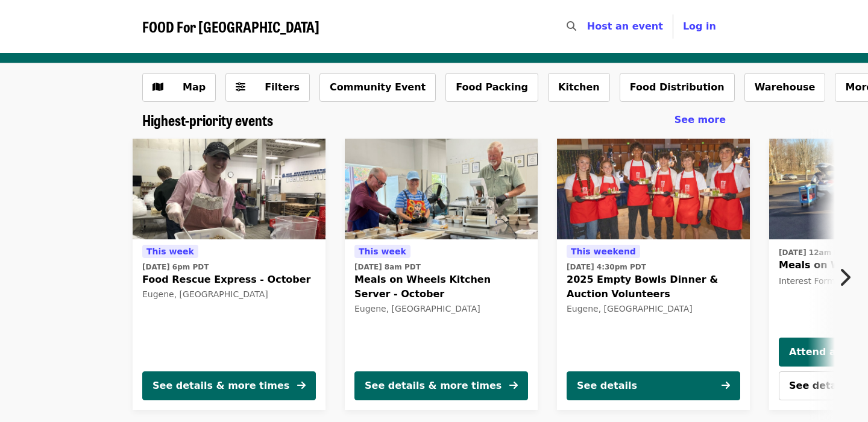  I want to click on span: Host an event, so click(625, 26).